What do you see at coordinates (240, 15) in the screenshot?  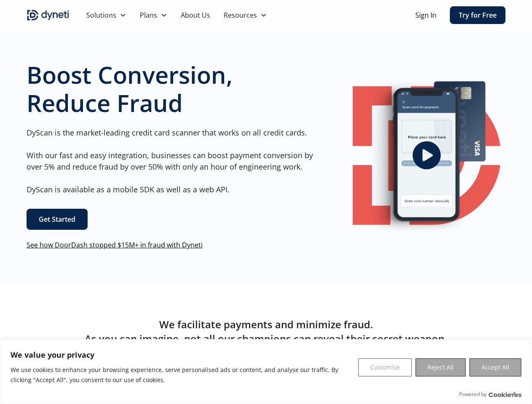 I see `div: Resources` at bounding box center [240, 15].